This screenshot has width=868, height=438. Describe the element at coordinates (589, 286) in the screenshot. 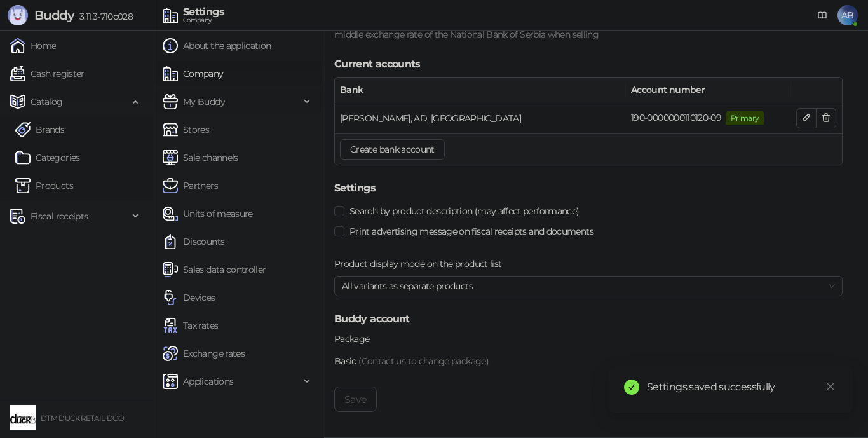

I see `span: All variants as separate products` at that location.